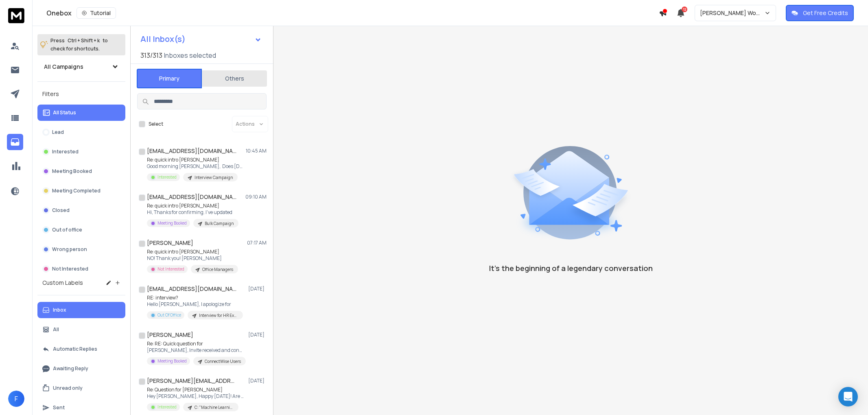  Describe the element at coordinates (234, 79) in the screenshot. I see `button: Others` at that location.